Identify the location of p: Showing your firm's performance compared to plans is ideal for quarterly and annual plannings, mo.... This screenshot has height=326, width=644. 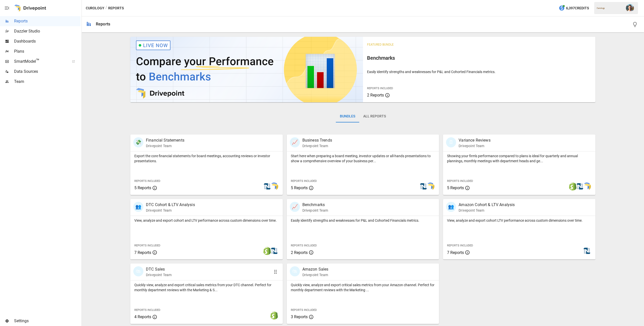
(519, 158).